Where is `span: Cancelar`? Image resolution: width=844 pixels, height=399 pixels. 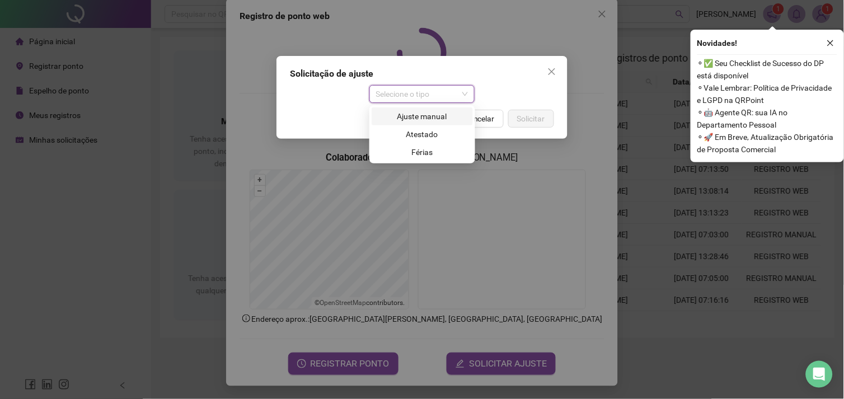 span: Cancelar is located at coordinates (479, 119).